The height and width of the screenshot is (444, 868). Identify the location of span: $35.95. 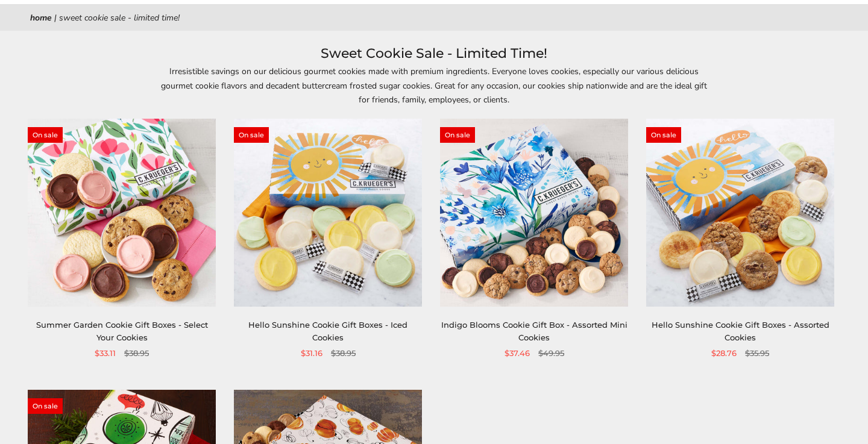
(757, 353).